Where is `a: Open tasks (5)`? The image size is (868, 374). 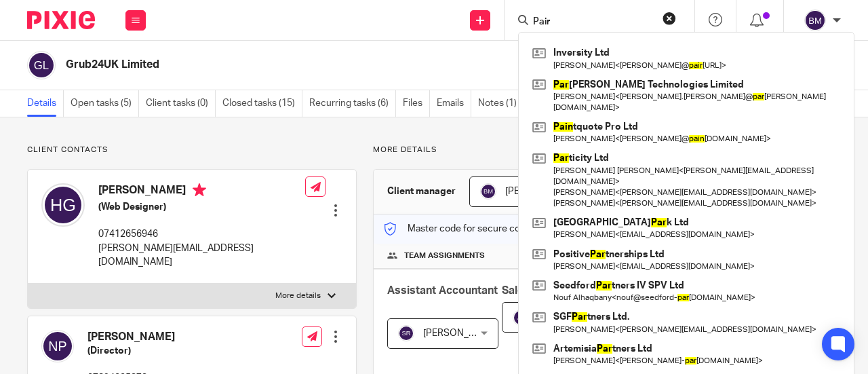 a: Open tasks (5) is located at coordinates (105, 103).